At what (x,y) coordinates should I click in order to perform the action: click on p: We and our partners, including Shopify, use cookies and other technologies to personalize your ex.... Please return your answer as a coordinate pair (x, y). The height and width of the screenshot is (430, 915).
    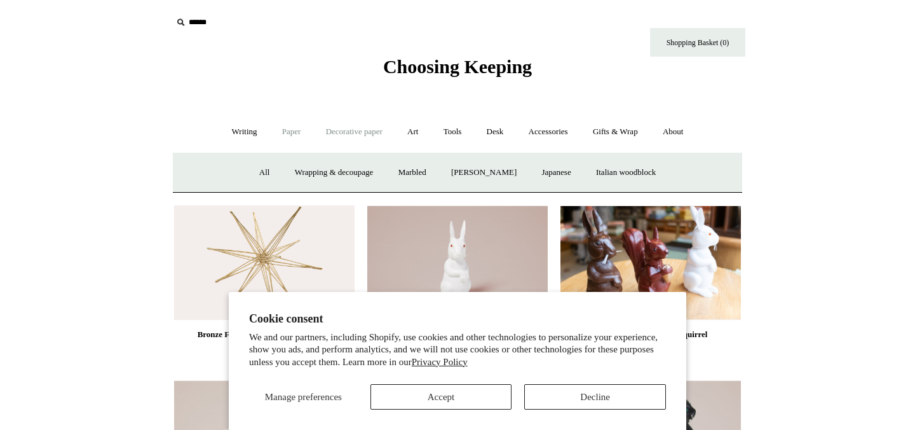
    Looking at the image, I should click on (458, 350).